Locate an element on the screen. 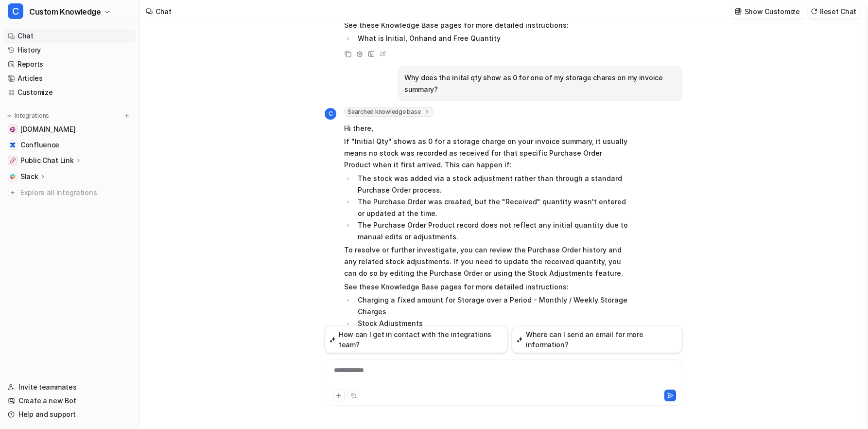 The width and height of the screenshot is (868, 429). img: Public Chat Link is located at coordinates (13, 161).